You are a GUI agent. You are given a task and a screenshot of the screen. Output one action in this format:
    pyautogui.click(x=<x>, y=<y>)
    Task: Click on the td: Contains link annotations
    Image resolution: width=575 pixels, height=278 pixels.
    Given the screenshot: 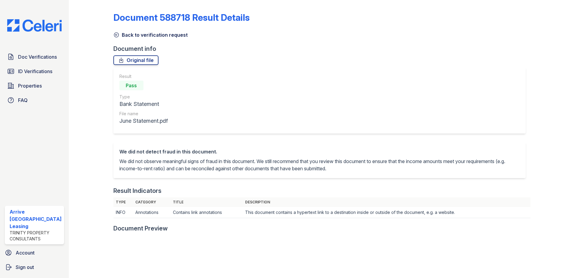 What is the action you would take?
    pyautogui.click(x=207, y=212)
    